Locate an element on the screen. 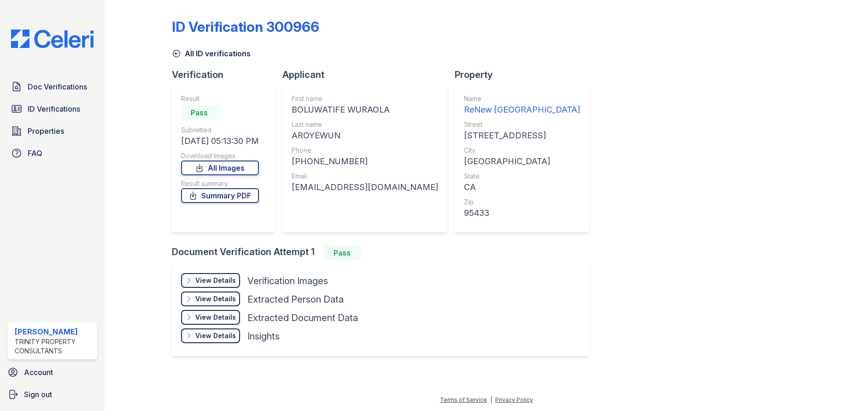 This screenshot has width=868, height=411. div: Name is located at coordinates (523, 98).